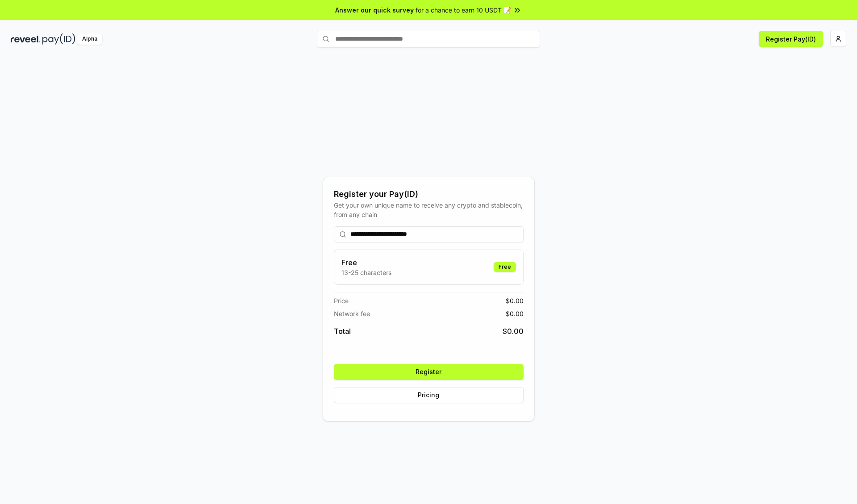 This screenshot has width=857, height=504. I want to click on p: 13-25 characters, so click(366, 272).